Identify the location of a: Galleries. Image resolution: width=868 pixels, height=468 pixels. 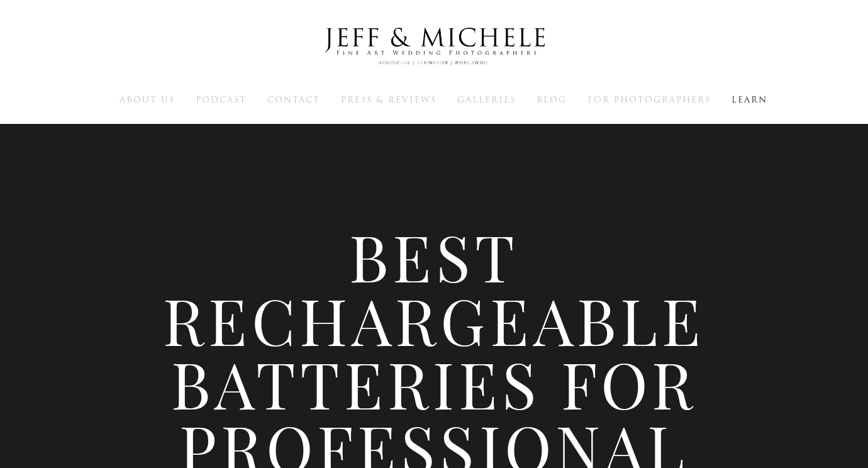
(486, 99).